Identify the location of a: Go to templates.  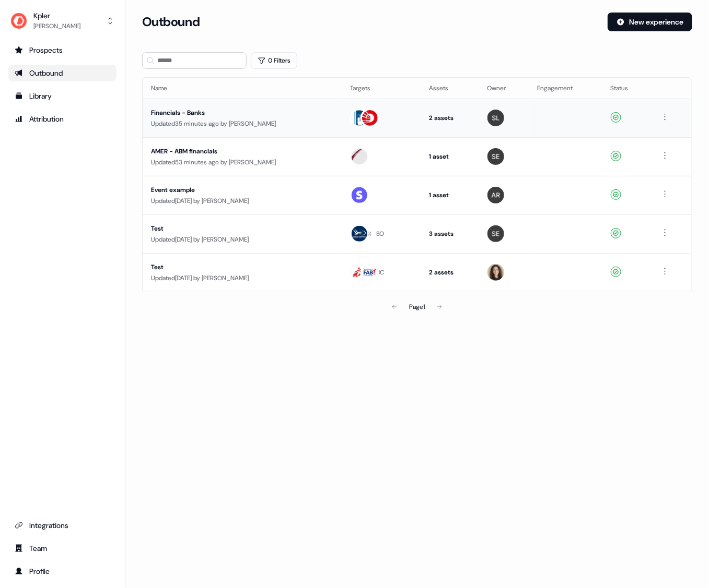
(62, 96).